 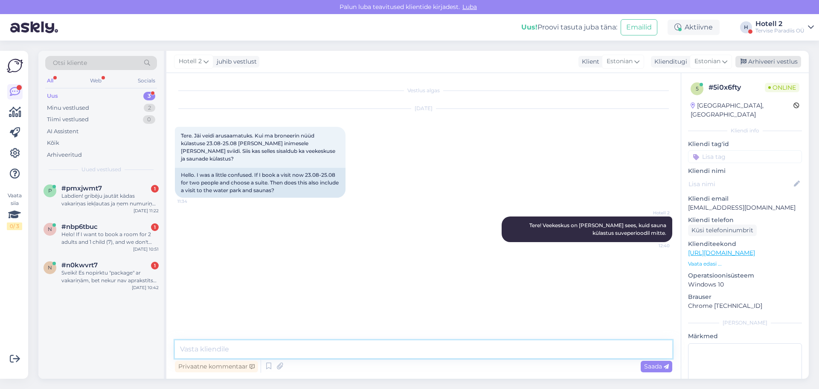 I want to click on div: Küsi telefoninumbrit, so click(x=722, y=230).